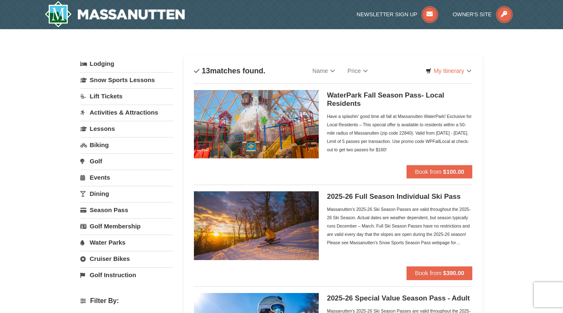 This screenshot has height=313, width=563. What do you see at coordinates (398, 14) in the screenshot?
I see `a: Newsletter Sign Up` at bounding box center [398, 14].